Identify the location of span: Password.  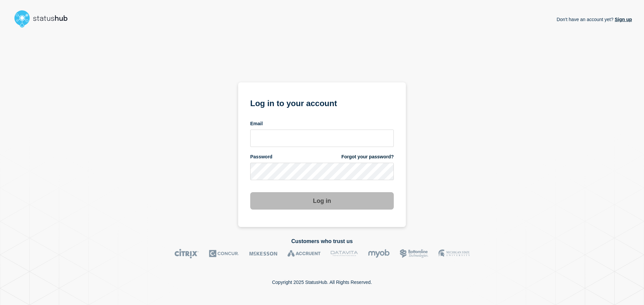
(261, 157).